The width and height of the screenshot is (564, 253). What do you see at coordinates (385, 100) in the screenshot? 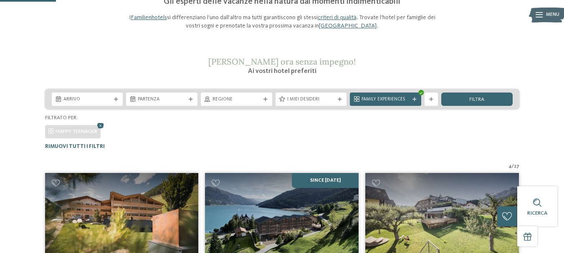
I see `span: Family Experiences` at bounding box center [385, 100].